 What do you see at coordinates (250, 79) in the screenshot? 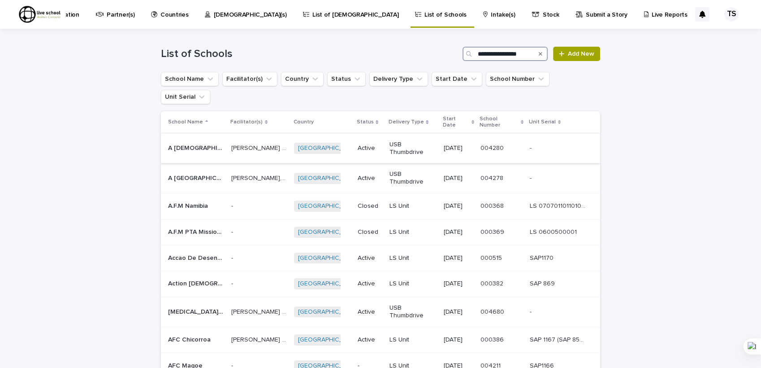
I see `button: Facilitator(s)` at bounding box center [250, 79].